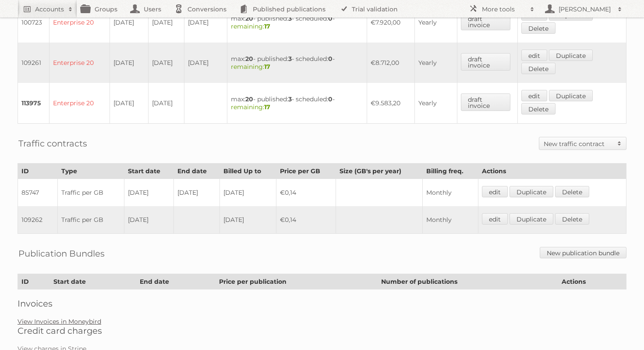  What do you see at coordinates (49, 9) in the screenshot?
I see `h2: Accounts` at bounding box center [49, 9].